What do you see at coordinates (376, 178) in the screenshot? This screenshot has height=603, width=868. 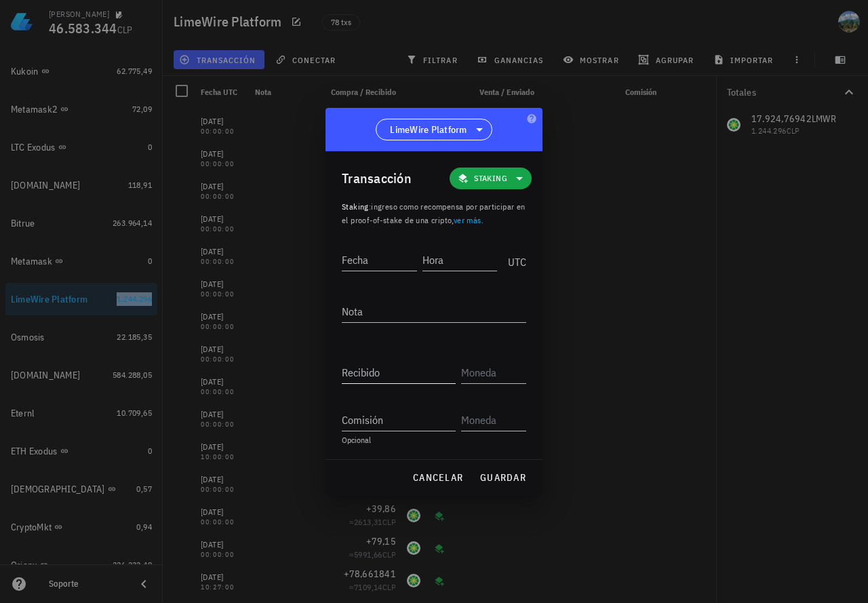 I see `div: Transacción` at bounding box center [376, 178].